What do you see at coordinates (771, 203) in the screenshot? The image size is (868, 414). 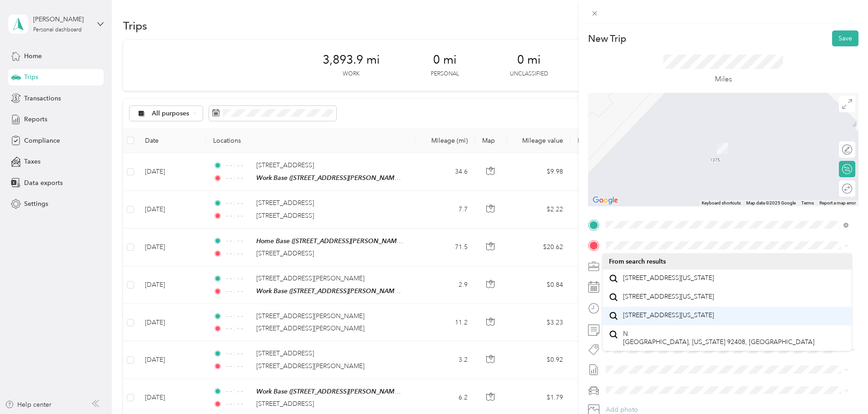 I see `span: Map data ©2025 Google` at bounding box center [771, 203].